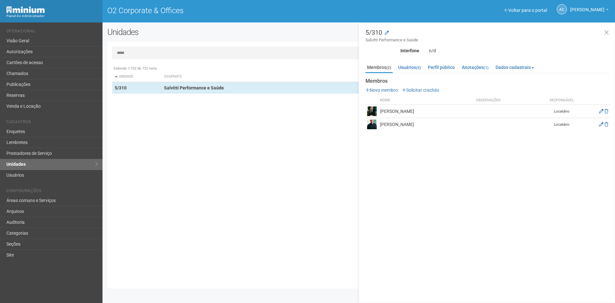 The width and height of the screenshot is (615, 303). I want to click on li: Configurações, so click(52, 191).